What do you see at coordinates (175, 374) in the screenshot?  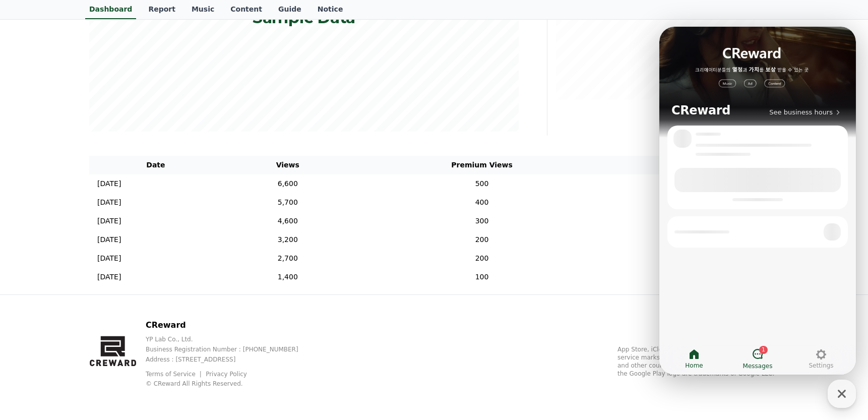 I see `a: Terms of Service` at bounding box center [175, 374].